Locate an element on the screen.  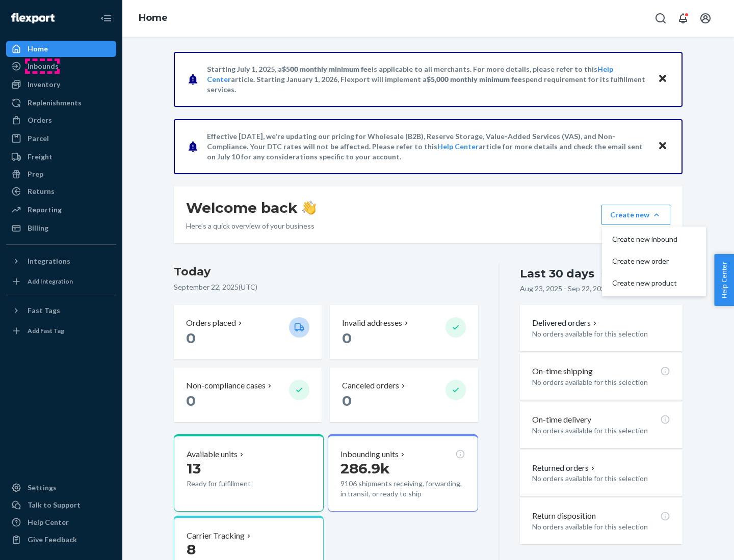
a: Prep is located at coordinates (61, 174).